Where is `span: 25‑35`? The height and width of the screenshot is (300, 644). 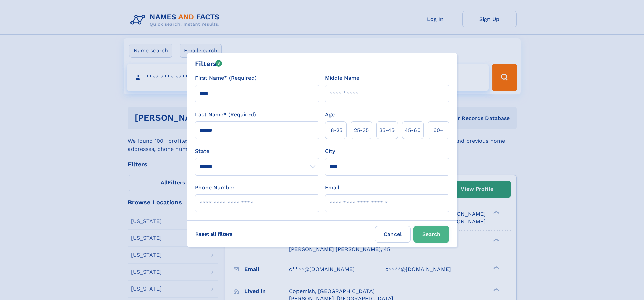
span: 25‑35 is located at coordinates (361, 130).